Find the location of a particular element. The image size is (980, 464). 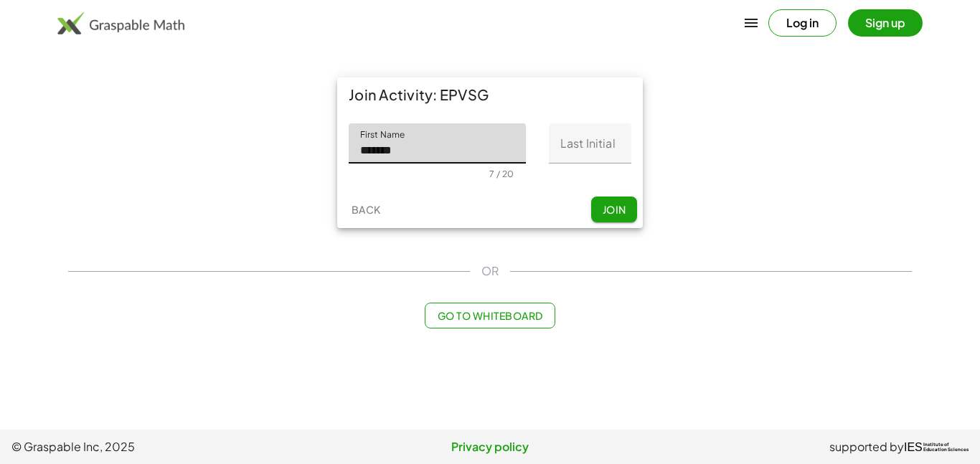

span: OR is located at coordinates (490, 271).